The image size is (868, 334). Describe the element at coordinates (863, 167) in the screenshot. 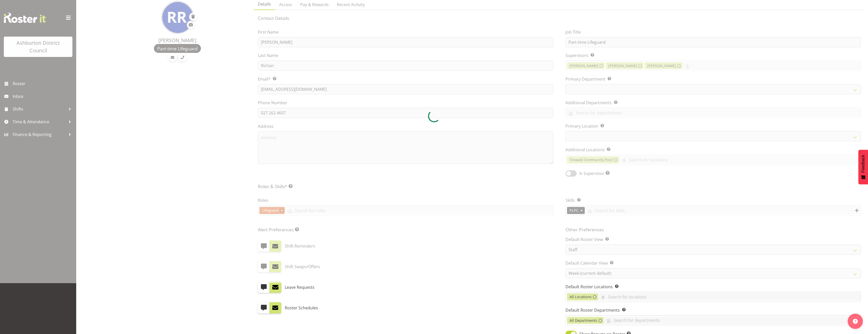

I see `button: Feedback - Show survey` at that location.